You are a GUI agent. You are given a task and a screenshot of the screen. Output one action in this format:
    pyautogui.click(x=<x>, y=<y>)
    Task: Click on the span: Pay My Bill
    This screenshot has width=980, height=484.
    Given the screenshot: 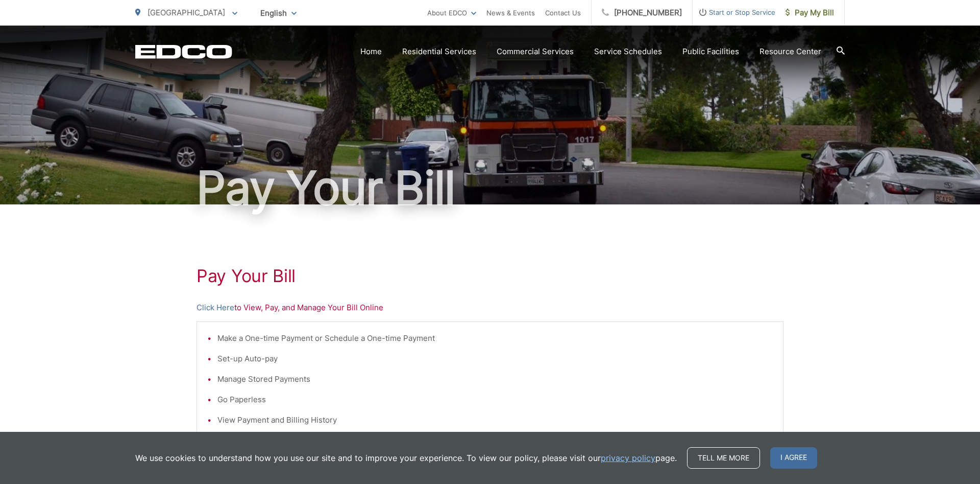 What is the action you would take?
    pyautogui.click(x=810, y=13)
    